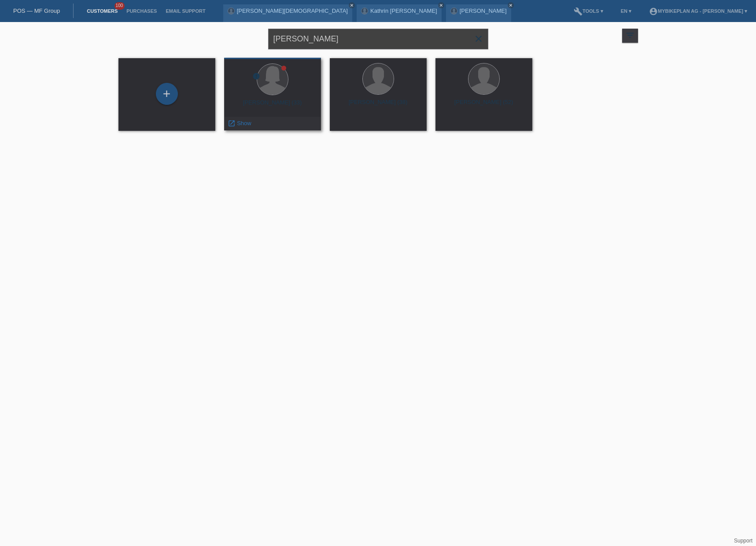  Describe the element at coordinates (239, 123) in the screenshot. I see `a: launch Show` at that location.